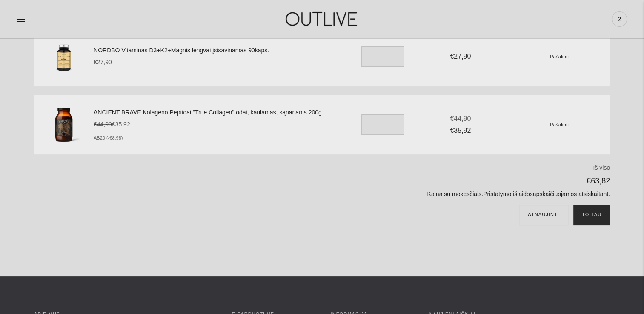  Describe the element at coordinates (591, 215) in the screenshot. I see `button: Toliau` at that location.